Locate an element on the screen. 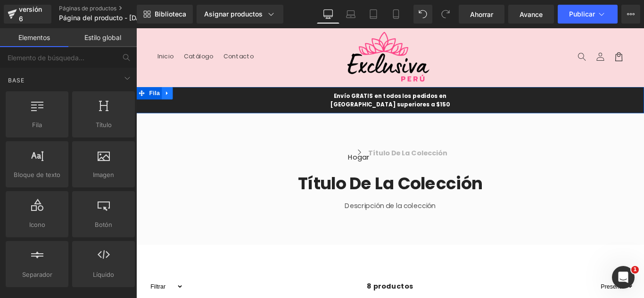 This screenshot has width=644, height=298. a: Catálogo is located at coordinates (71, 32).